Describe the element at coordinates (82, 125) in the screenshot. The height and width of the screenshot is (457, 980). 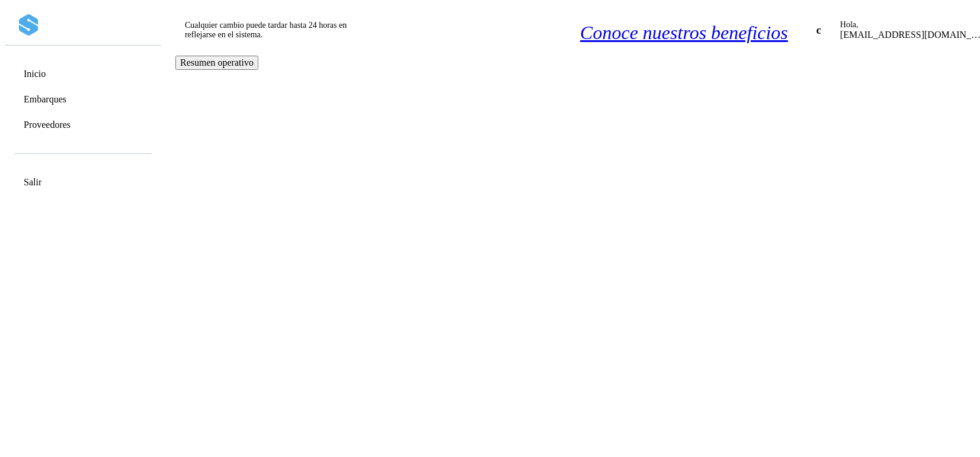
I see `div: Proveedores` at that location.